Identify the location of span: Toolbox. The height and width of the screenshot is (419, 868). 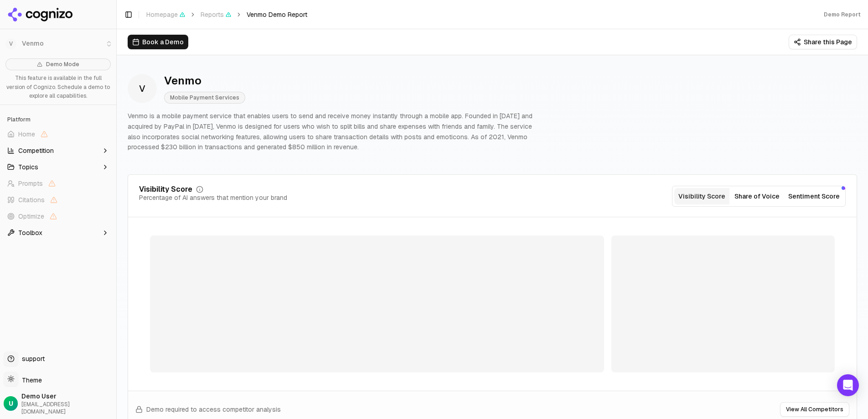
(30, 233).